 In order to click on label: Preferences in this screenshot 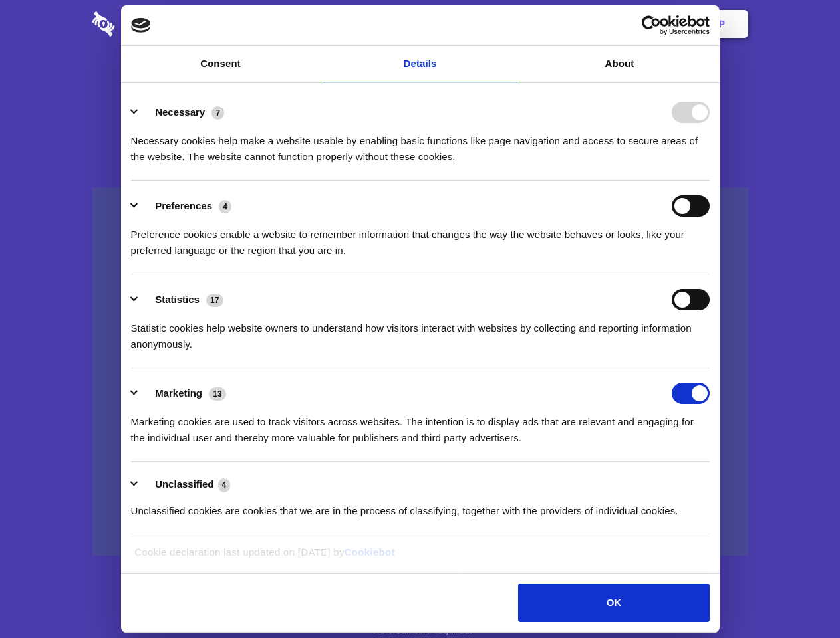, I will do `click(184, 205)`.